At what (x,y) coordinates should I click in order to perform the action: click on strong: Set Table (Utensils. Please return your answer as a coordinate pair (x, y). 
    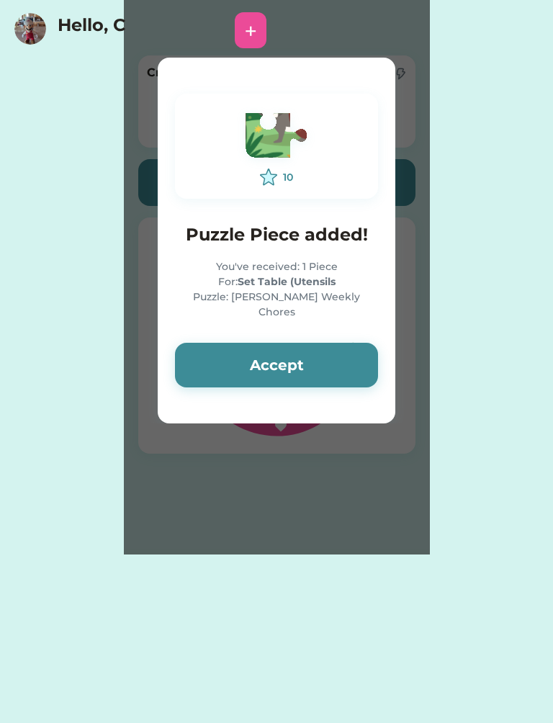
    Looking at the image, I should click on (287, 282).